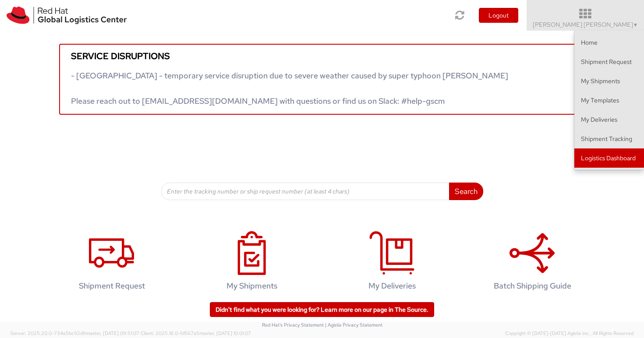  Describe the element at coordinates (532, 263) in the screenshot. I see `a: Batch Shipping Guide` at that location.